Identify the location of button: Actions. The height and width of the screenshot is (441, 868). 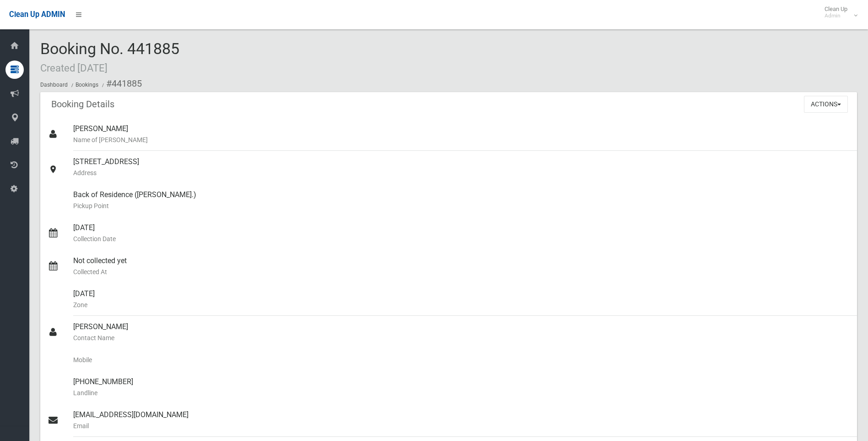
(826, 104).